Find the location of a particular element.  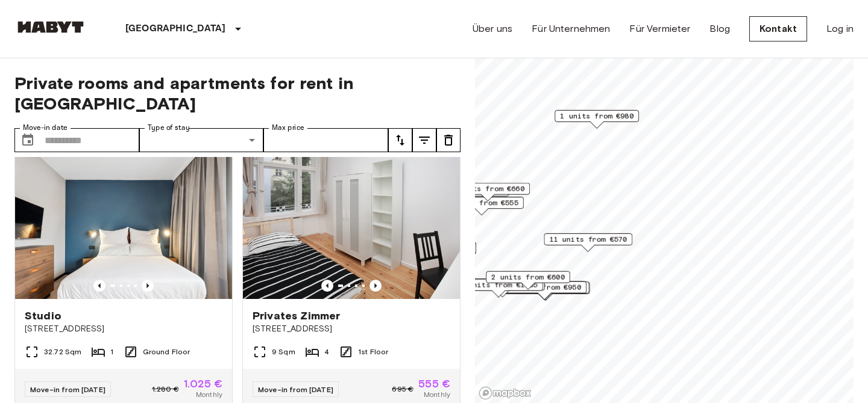

a: Log in is located at coordinates (839, 29).